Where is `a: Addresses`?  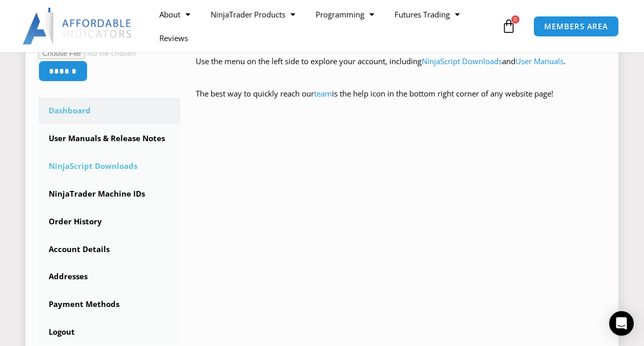 a: Addresses is located at coordinates (109, 276).